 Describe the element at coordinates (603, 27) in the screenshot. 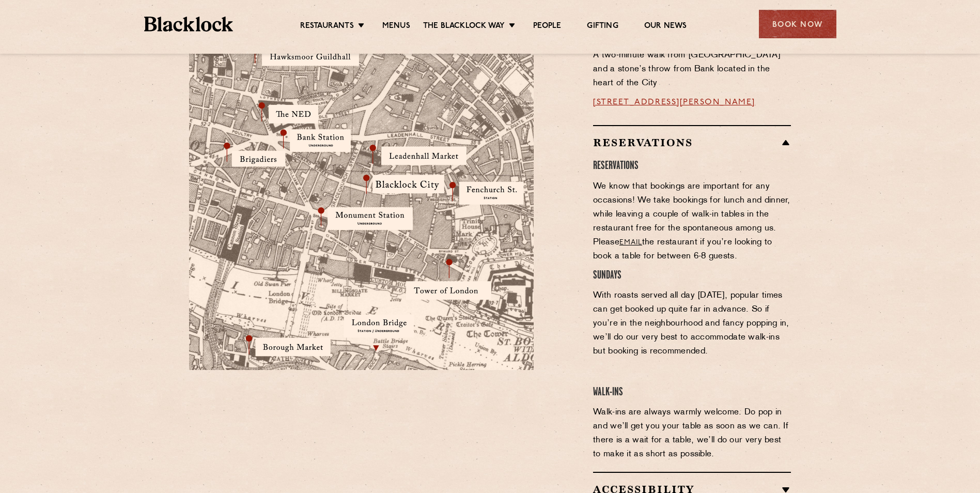

I see `a: Gifting` at that location.